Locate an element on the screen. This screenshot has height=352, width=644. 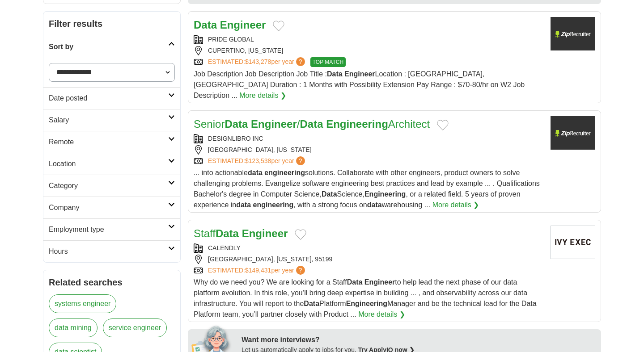
span: ... into actionable solutions. Collaborate with other engineers, product owners to solve challeng... is located at coordinates (367, 189).